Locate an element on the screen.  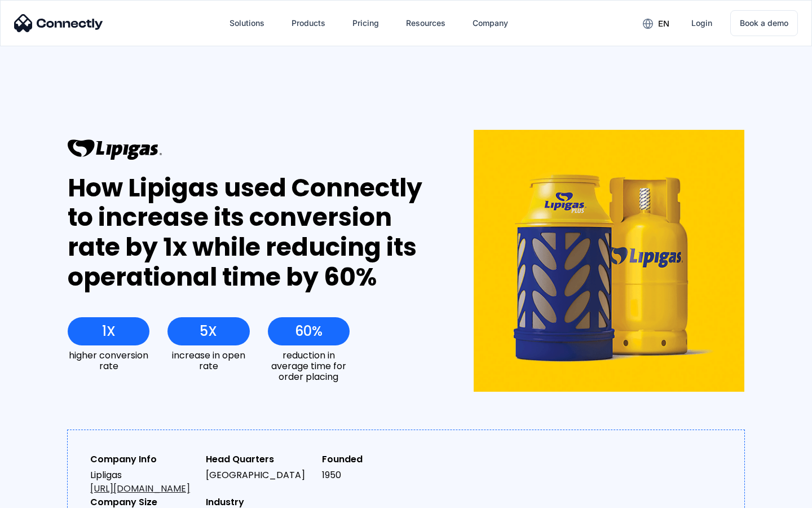
div: Company is located at coordinates (490, 24).